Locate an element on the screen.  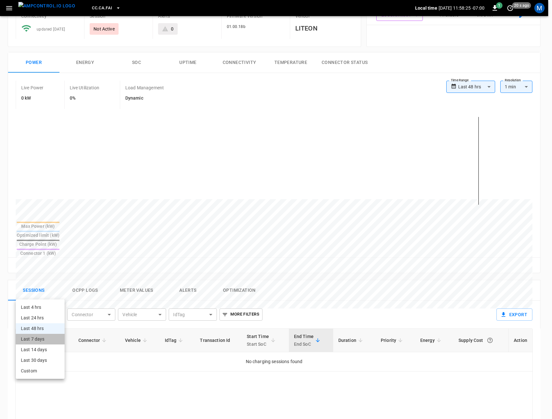
li: Last 7 days is located at coordinates (40, 339).